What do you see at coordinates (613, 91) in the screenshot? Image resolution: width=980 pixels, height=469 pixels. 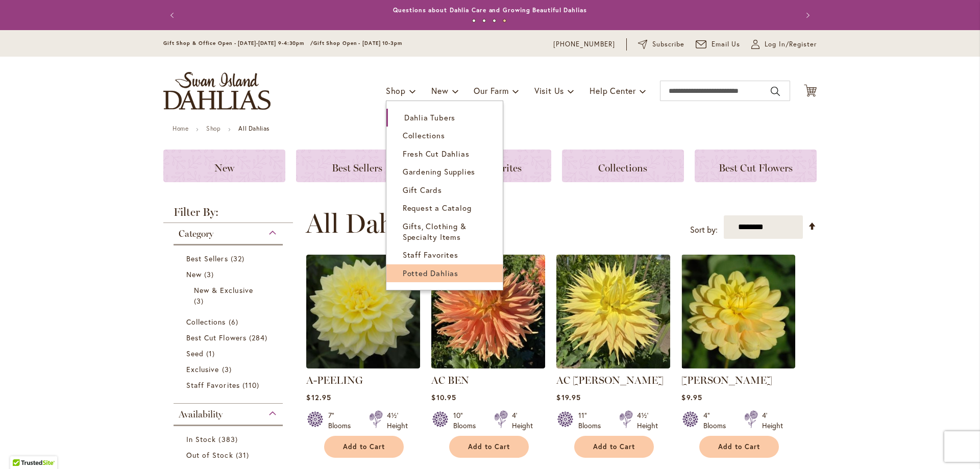 I see `span: Help Center` at bounding box center [613, 91].